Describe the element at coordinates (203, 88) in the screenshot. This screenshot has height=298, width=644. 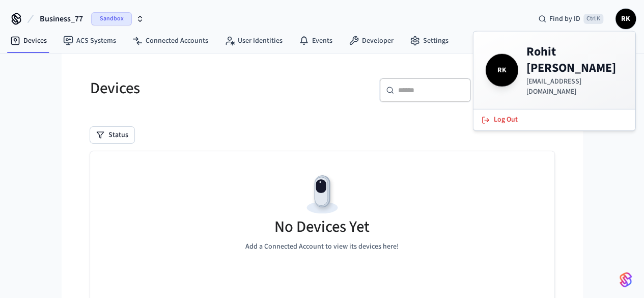
I see `h5: Devices` at that location.